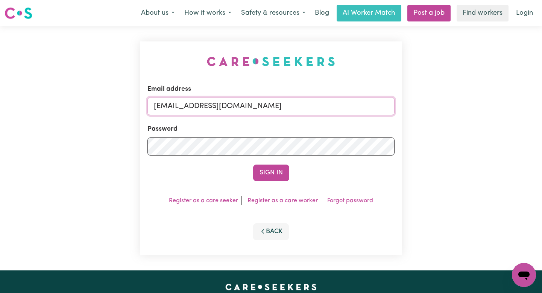 The width and height of the screenshot is (542, 293). What do you see at coordinates (273, 13) in the screenshot?
I see `button: Safety & resources` at bounding box center [273, 13].